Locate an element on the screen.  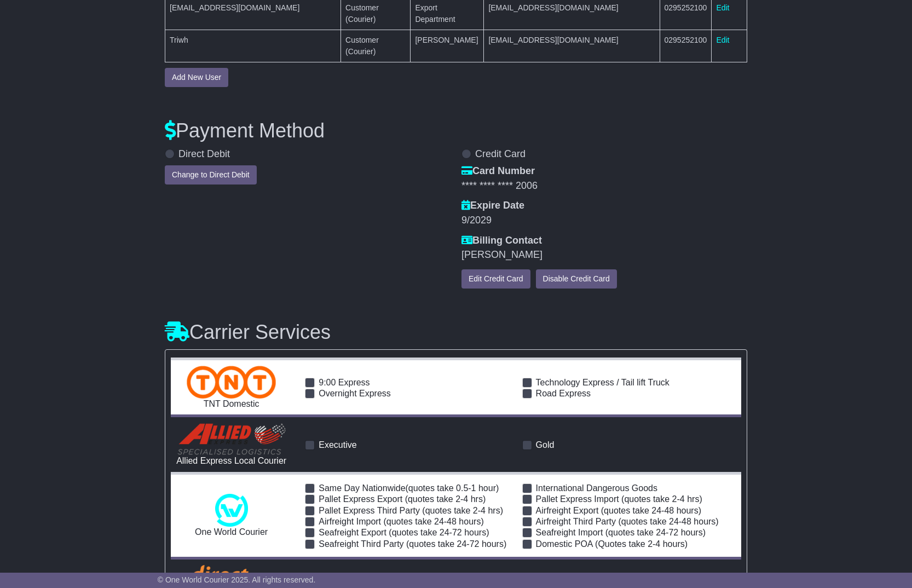
img: TNT Domestic is located at coordinates (231, 382).